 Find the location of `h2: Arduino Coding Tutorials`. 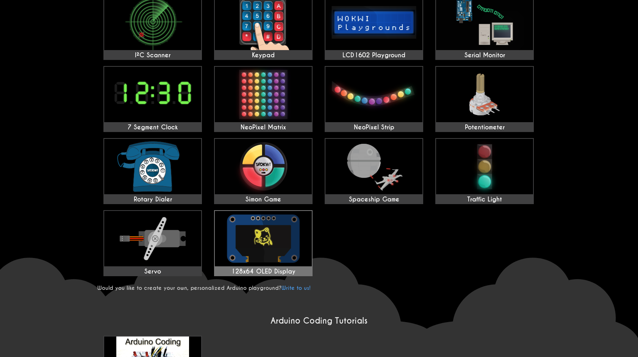

h2: Arduino Coding Tutorials is located at coordinates (319, 320).